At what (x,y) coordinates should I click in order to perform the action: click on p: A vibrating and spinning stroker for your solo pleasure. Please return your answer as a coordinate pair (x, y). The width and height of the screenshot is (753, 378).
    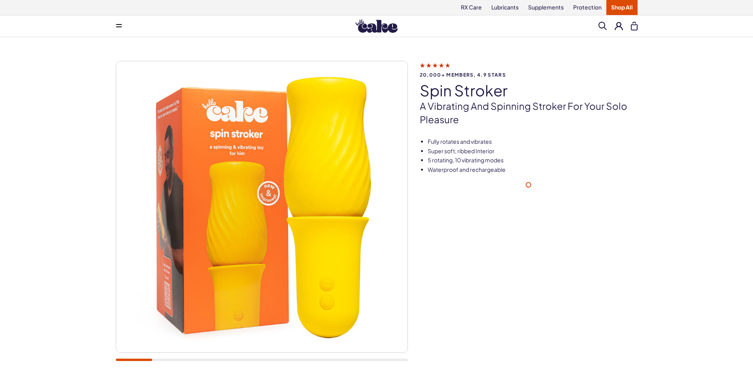
    Looking at the image, I should click on (529, 113).